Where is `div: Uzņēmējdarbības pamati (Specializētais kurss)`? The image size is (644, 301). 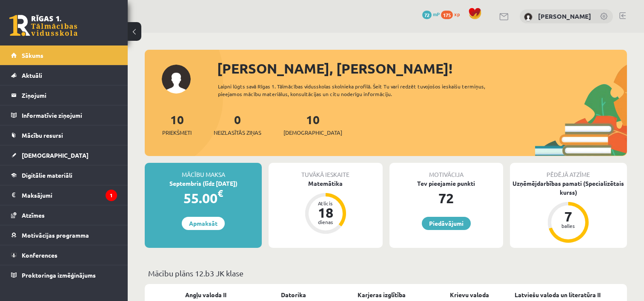
div: Uzņēmējdarbības pamati (Specializētais kurss) is located at coordinates (568, 188).